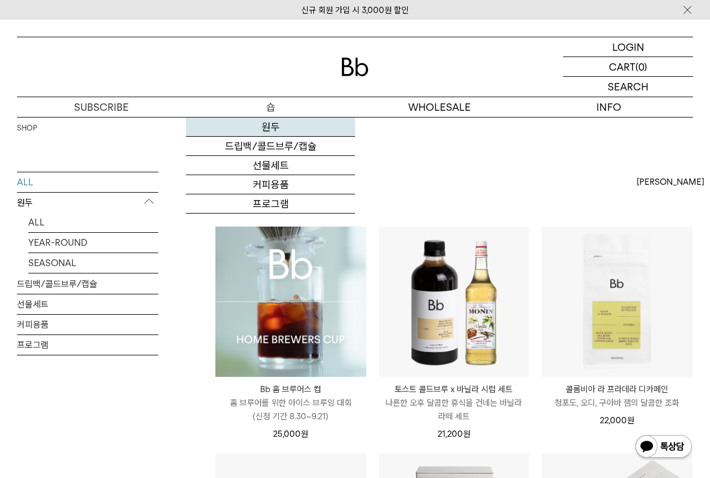  Describe the element at coordinates (608, 107) in the screenshot. I see `p: INFO` at that location.